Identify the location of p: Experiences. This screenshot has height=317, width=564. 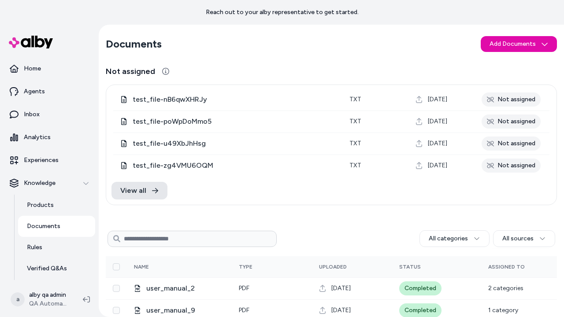
(41, 160).